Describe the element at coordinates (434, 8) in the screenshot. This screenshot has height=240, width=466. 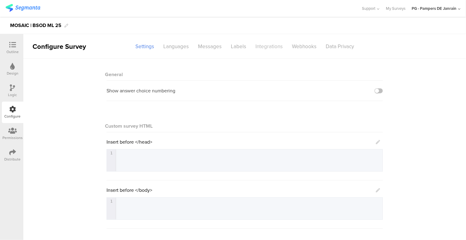
I see `div: PG - Pampers DE Janrain` at that location.